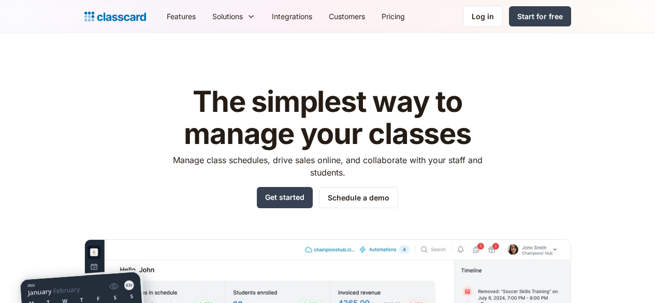 The image size is (655, 303). What do you see at coordinates (115, 17) in the screenshot?
I see `a: home` at bounding box center [115, 17].